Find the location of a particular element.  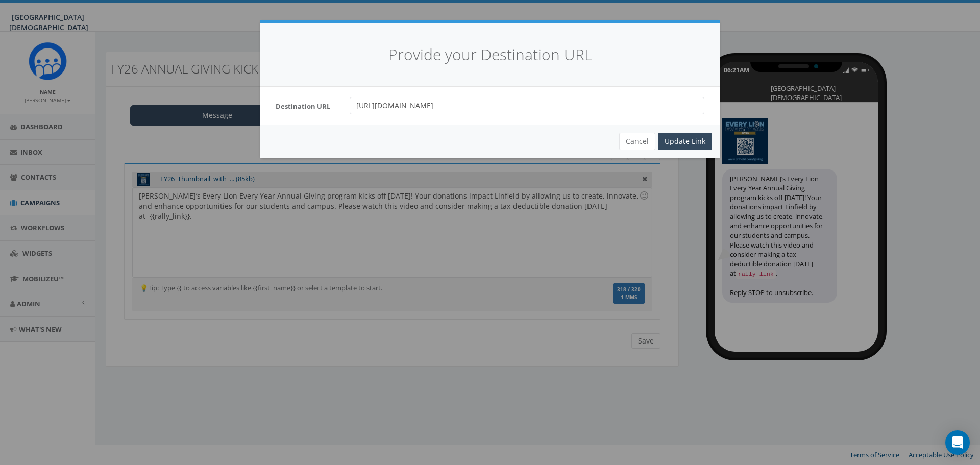

input: Please enter a valid URL is located at coordinates (527, 106).